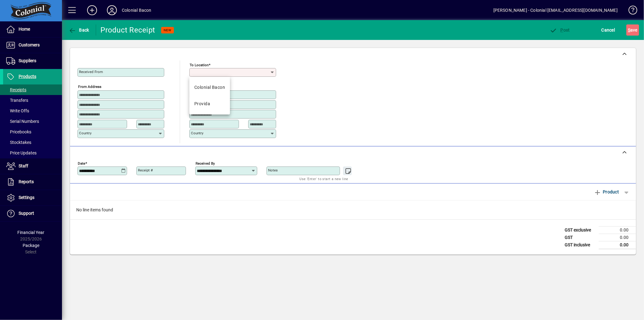 The image size is (644, 320). What do you see at coordinates (26, 198) in the screenshot?
I see `span: Settings` at bounding box center [26, 198].